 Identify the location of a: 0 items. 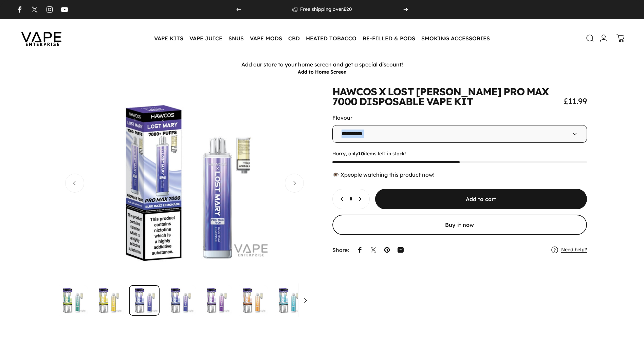
(621, 38).